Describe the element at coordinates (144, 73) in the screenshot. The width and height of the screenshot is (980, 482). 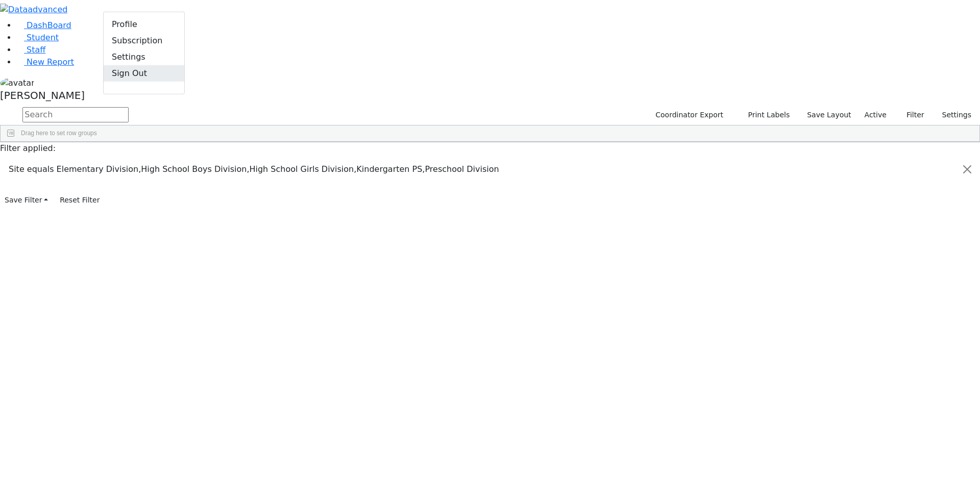
I see `a: Sign Out` at that location.